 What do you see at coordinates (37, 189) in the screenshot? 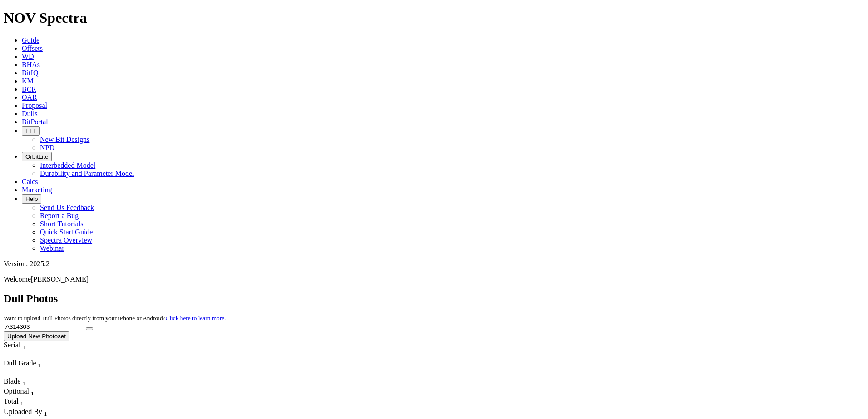
I see `a: Marketing` at bounding box center [37, 189].